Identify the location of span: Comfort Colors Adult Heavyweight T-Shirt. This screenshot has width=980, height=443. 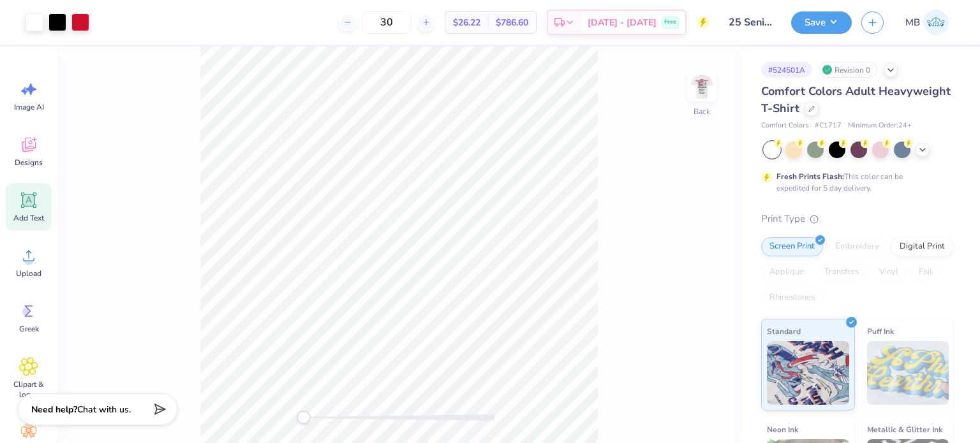
(856, 100).